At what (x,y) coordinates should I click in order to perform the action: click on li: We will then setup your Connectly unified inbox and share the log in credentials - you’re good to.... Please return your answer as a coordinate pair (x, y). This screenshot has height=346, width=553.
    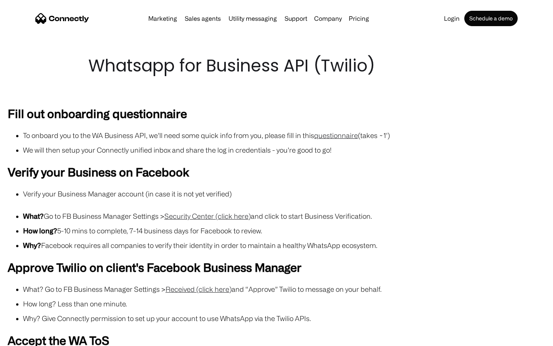
    Looking at the image, I should click on (284, 150).